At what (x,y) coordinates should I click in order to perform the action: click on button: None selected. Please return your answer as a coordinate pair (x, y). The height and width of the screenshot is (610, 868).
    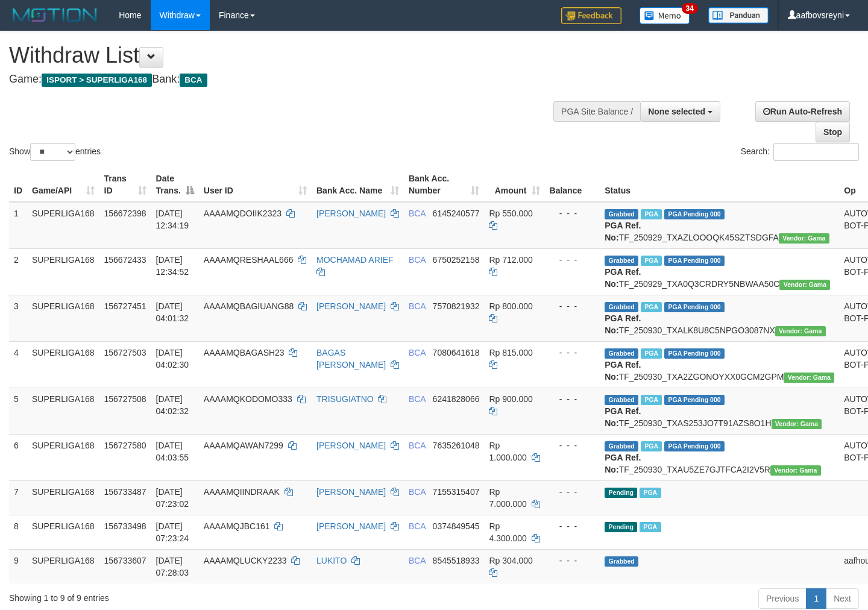
    Looking at the image, I should click on (680, 111).